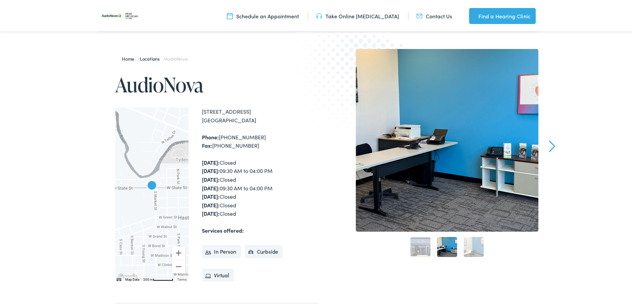  I want to click on h1: AudioNova, so click(217, 83).